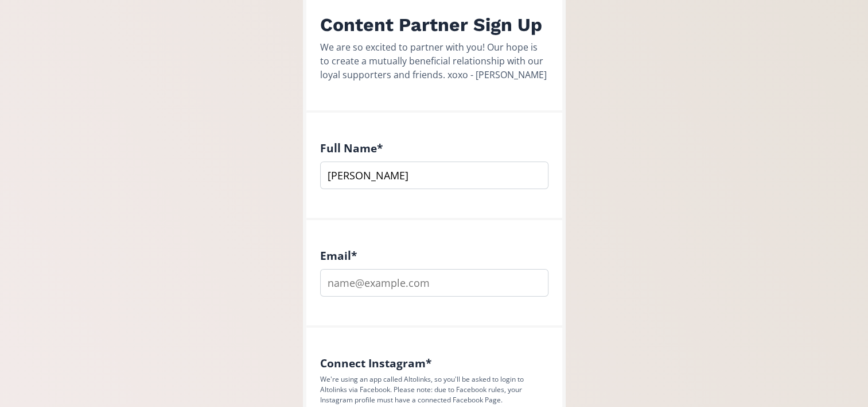  What do you see at coordinates (434, 390) in the screenshot?
I see `p: We're using an app called Altolinks, so you'll be asked to login to Altolinks via Facebook. Pleas...` at bounding box center [434, 390].